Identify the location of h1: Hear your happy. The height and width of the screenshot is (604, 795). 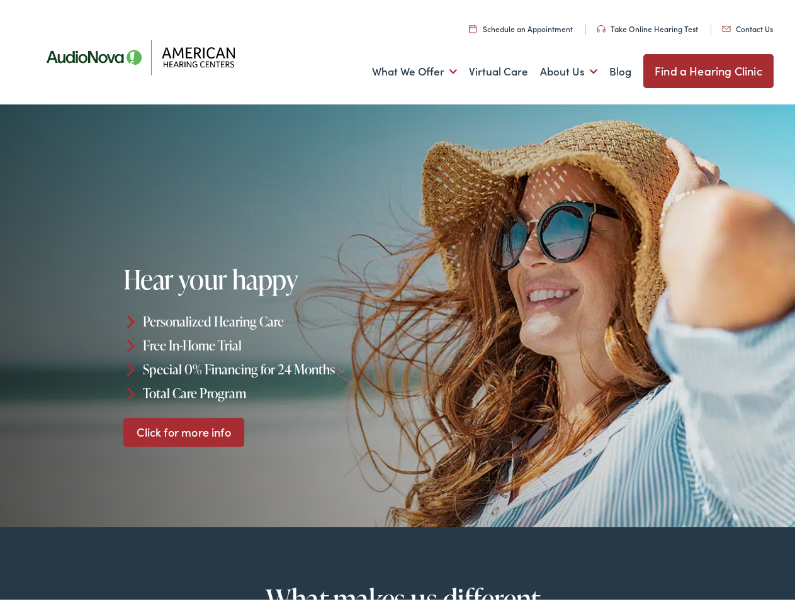
(262, 276).